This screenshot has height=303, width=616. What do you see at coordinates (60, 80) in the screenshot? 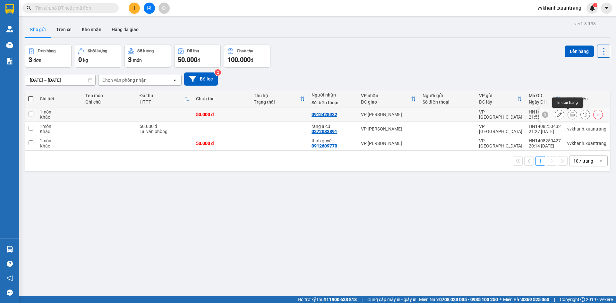
I see `input: Select a date range.` at bounding box center [60, 80].